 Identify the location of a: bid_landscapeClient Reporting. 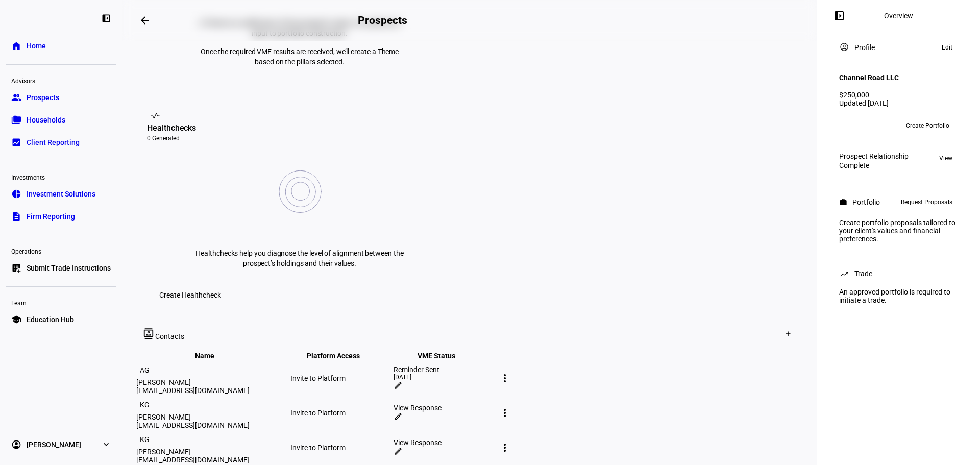
(61, 142).